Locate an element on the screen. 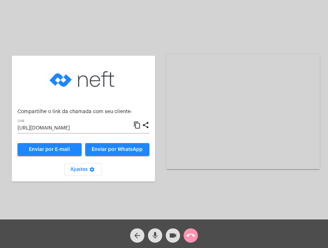 The width and height of the screenshot is (328, 248). mat-icon: share is located at coordinates (145, 125).